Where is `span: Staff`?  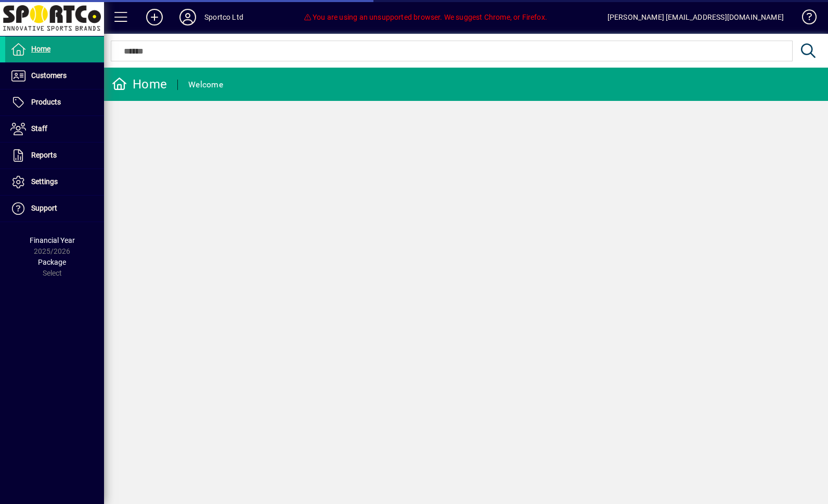 span: Staff is located at coordinates (39, 128).